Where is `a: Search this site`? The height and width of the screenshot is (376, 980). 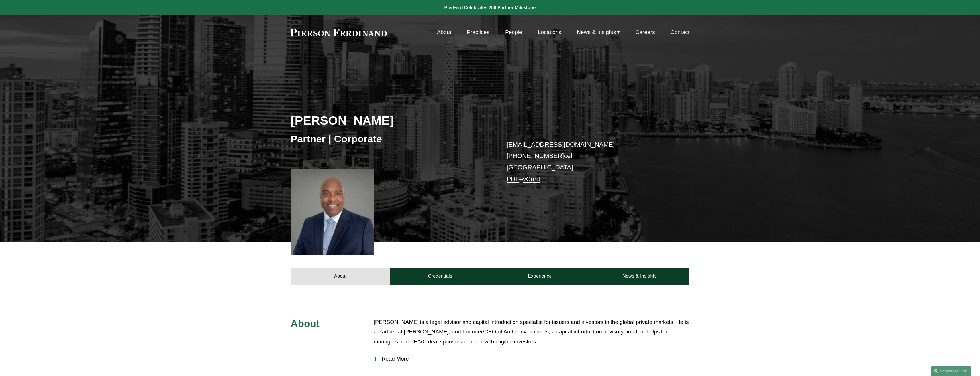
a: Search this site is located at coordinates (950, 371).